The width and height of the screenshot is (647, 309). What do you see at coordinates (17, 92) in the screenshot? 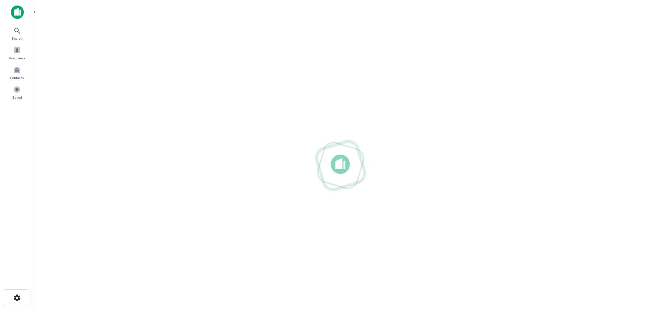
I see `div: Saved` at bounding box center [17, 92].